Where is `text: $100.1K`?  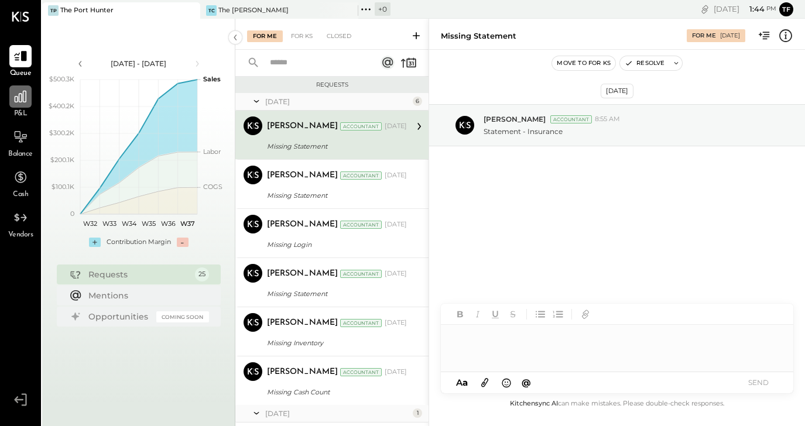 text: $100.1K is located at coordinates (63, 187).